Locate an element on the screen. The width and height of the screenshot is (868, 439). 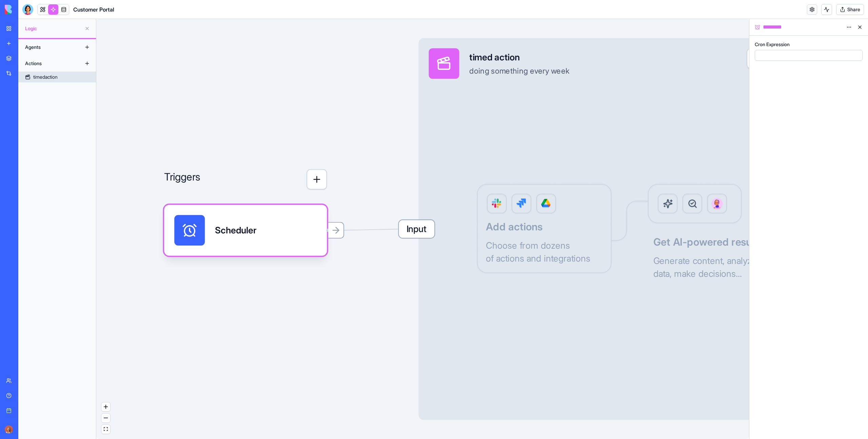
span: Logic is located at coordinates (53, 28).